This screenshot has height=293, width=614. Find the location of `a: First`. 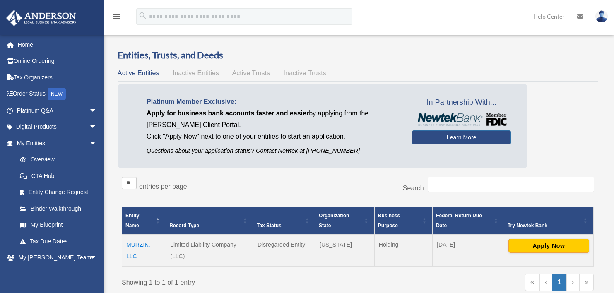

a: First is located at coordinates (532, 282).